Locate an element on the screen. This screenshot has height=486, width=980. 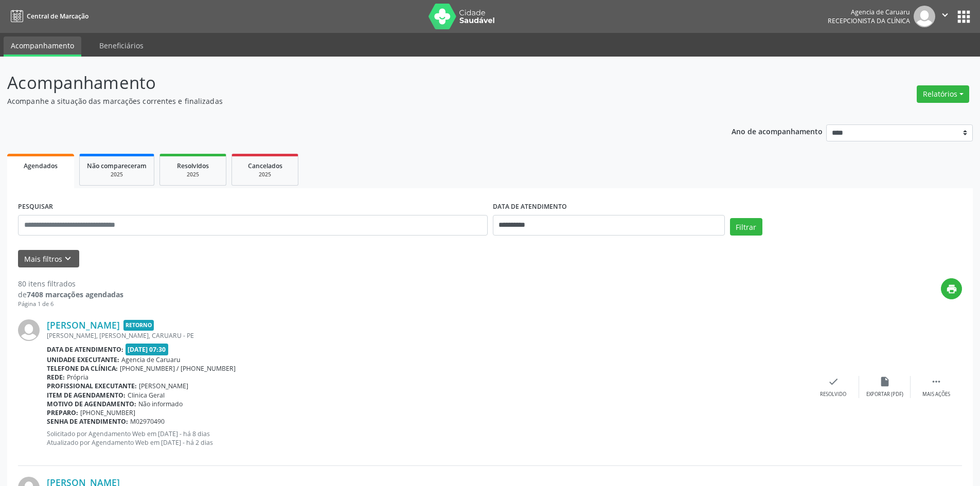
span: Própria is located at coordinates (78, 377).